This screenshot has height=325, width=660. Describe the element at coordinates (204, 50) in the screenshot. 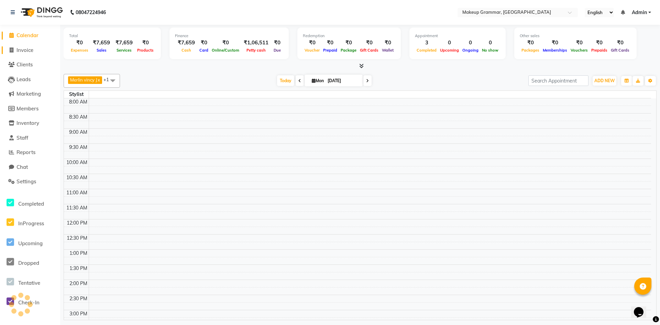

I see `span: Card` at that location.